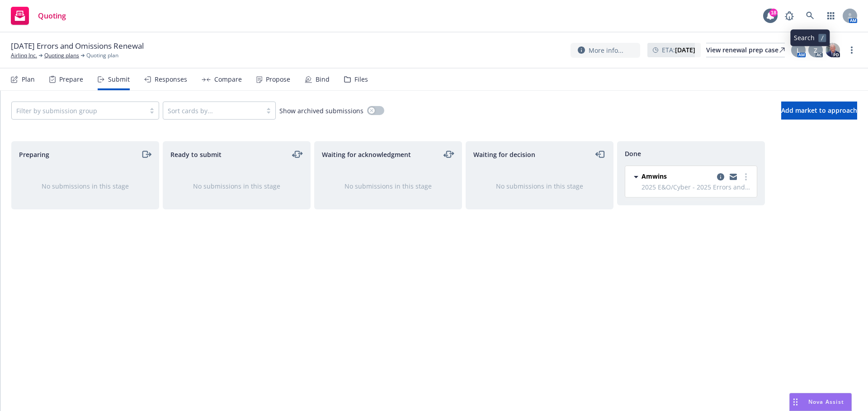  I want to click on span: L, so click(798, 50).